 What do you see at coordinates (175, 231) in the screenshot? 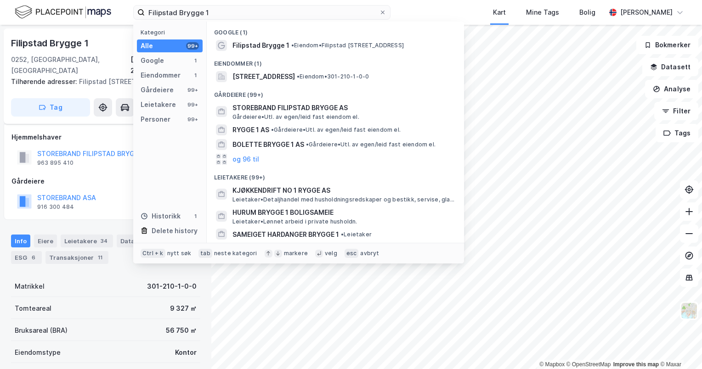
I see `div: Delete history` at bounding box center [175, 231].